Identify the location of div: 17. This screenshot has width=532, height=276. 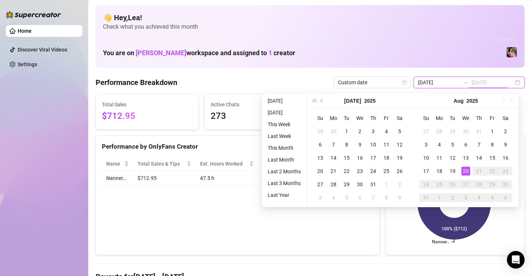
(426, 171).